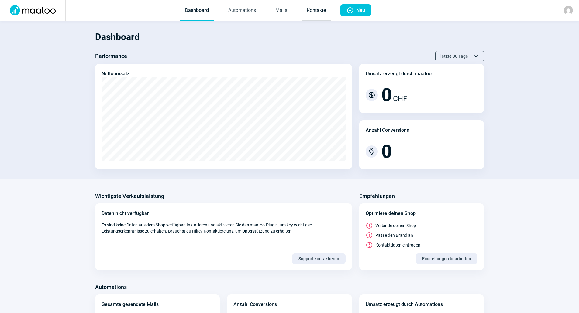 This screenshot has height=313, width=579. Describe the element at coordinates (242, 11) in the screenshot. I see `a: Automations` at that location.